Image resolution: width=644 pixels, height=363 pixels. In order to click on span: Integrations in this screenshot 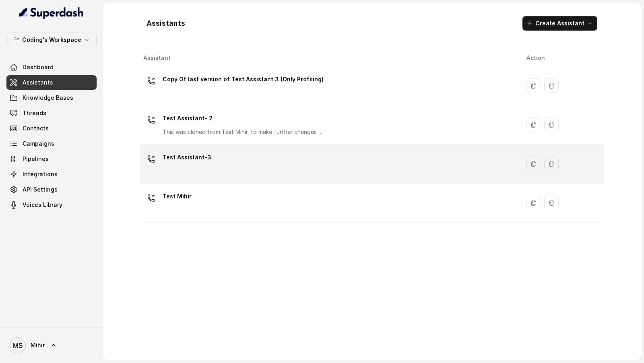, I will do `click(40, 174)`.